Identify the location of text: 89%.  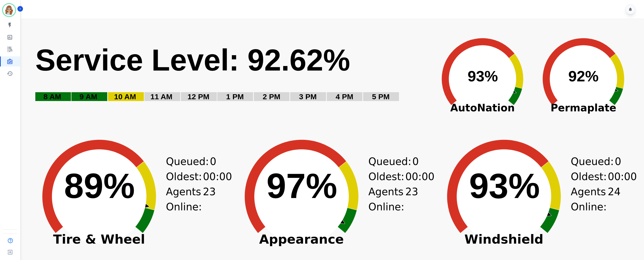
(99, 186).